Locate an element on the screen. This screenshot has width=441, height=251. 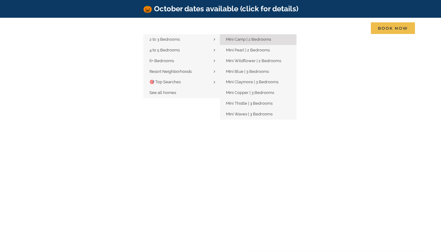
a: Mini Pearl | 2 Bedrooms is located at coordinates (258, 50).